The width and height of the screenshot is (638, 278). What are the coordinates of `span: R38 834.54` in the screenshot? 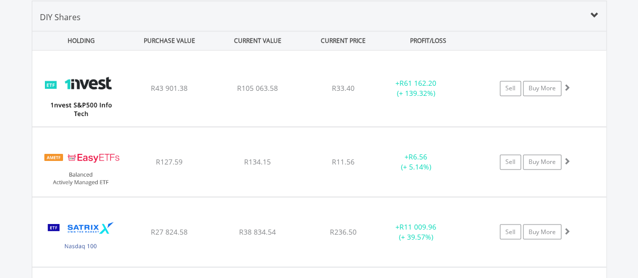 It's located at (257, 231).